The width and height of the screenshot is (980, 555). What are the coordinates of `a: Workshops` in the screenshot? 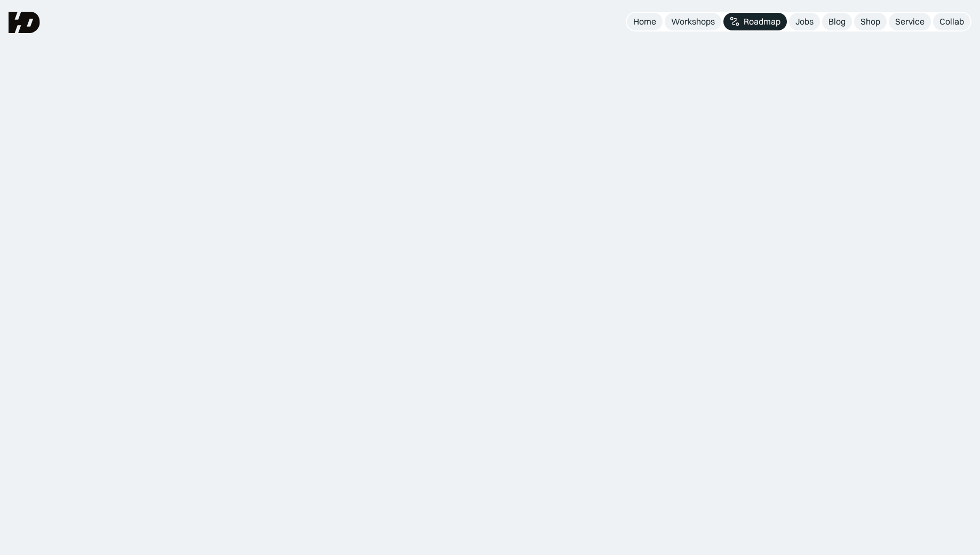 It's located at (693, 21).